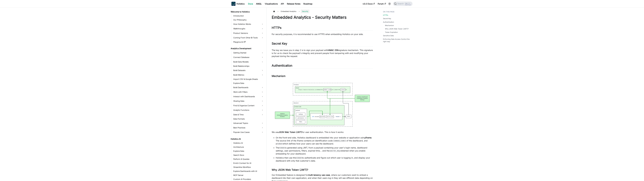  What do you see at coordinates (249, 147) in the screenshot?
I see `a: Architecture` at bounding box center [249, 147].